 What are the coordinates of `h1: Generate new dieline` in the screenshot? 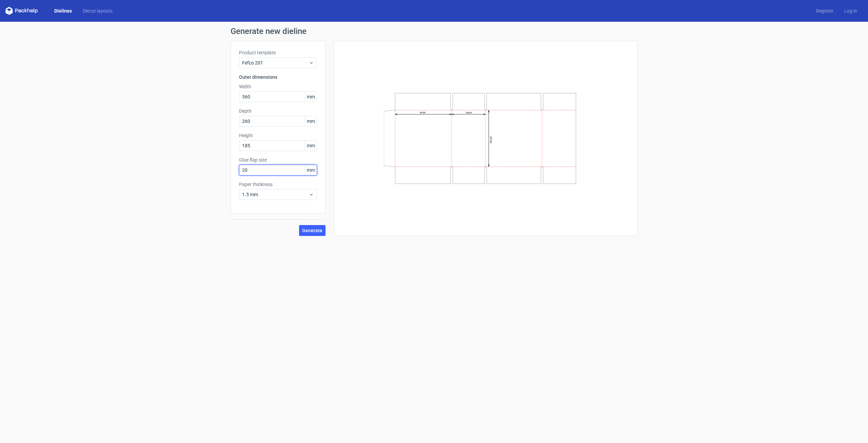 It's located at (434, 31).